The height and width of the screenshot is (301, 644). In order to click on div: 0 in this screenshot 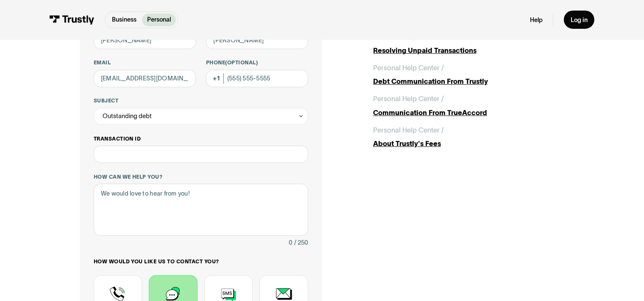, I will do `click(291, 242)`.